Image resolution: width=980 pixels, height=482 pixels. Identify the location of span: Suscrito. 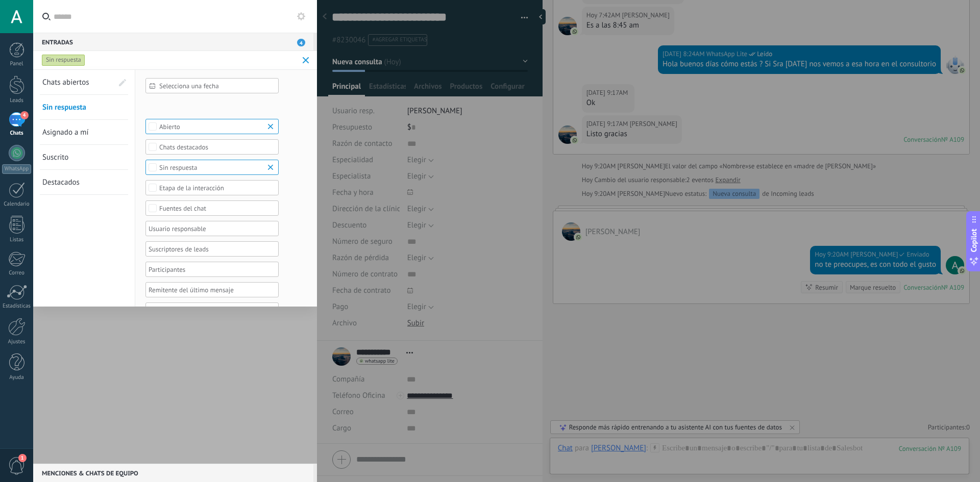
(55, 157).